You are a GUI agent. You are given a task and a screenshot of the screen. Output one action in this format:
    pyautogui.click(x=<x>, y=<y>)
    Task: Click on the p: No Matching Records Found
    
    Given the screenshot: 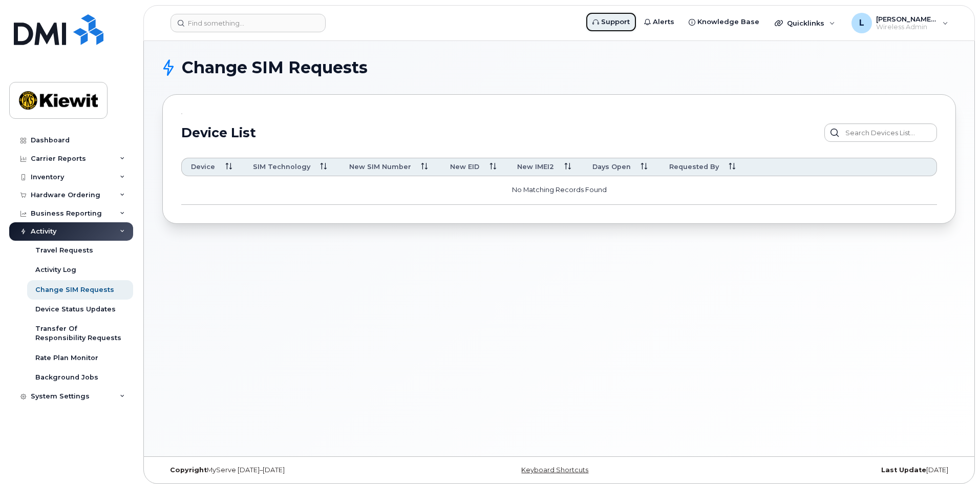 What is the action you would take?
    pyautogui.click(x=559, y=190)
    